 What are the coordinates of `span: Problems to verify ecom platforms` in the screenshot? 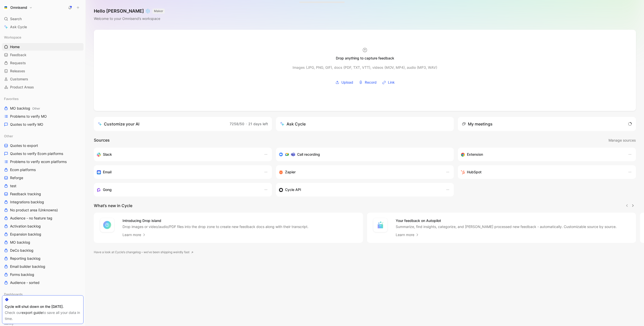 It's located at (38, 161).